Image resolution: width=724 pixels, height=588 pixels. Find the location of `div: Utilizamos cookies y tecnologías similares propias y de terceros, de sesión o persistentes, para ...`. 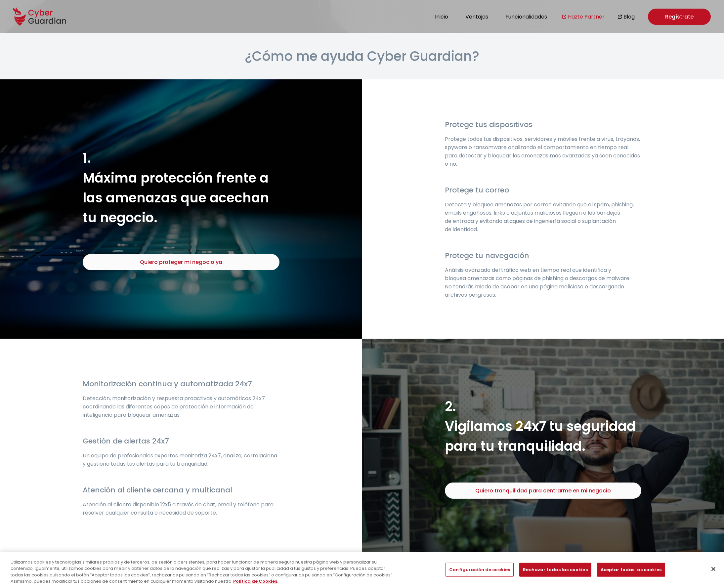

div: Utilizamos cookies y tecnologías similares propias y de terceros, de sesión o persistentes, para ... is located at coordinates (204, 572).